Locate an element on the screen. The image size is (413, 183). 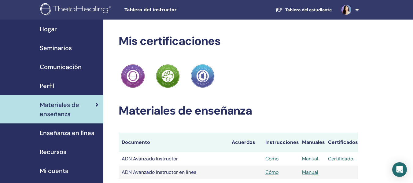
h2: Mis certificaciones is located at coordinates (238, 41).